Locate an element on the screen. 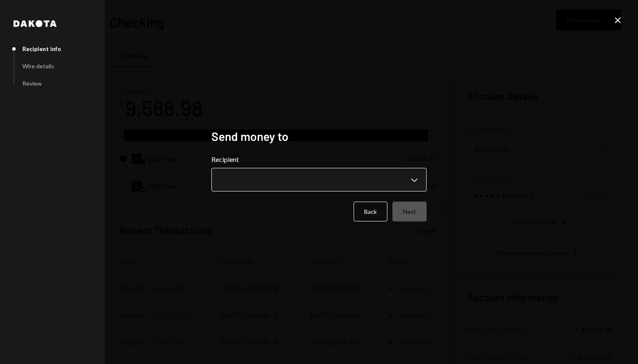 The image size is (638, 364). h2: Send money to is located at coordinates (319, 136).